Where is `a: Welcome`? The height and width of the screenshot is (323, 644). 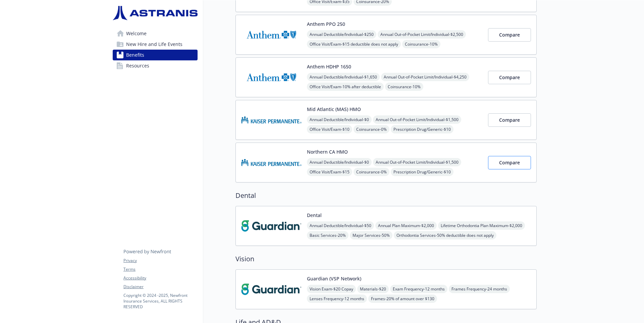 a: Welcome is located at coordinates (155, 34).